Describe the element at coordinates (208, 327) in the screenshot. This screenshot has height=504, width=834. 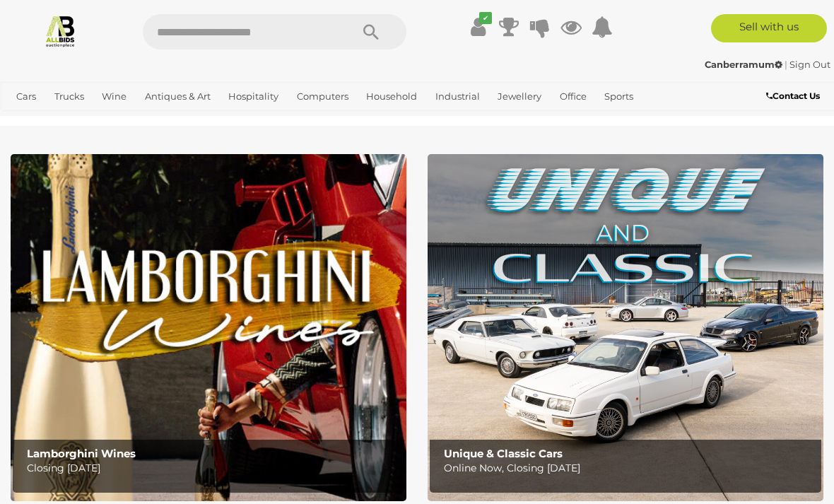
I see `img: Lamborghini Wines` at that location.